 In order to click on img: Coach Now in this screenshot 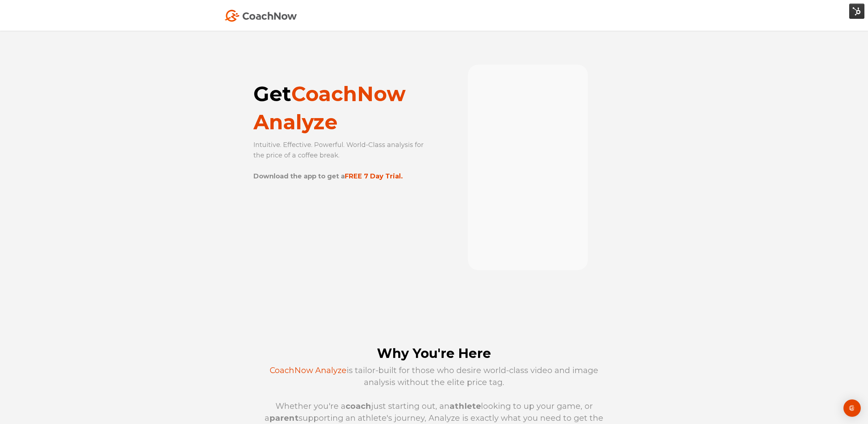, I will do `click(261, 16)`.